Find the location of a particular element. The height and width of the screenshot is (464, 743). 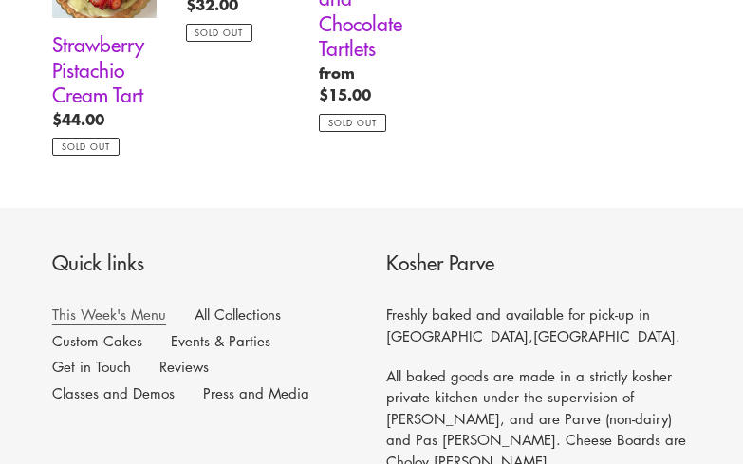

p: Quick links is located at coordinates (205, 265).